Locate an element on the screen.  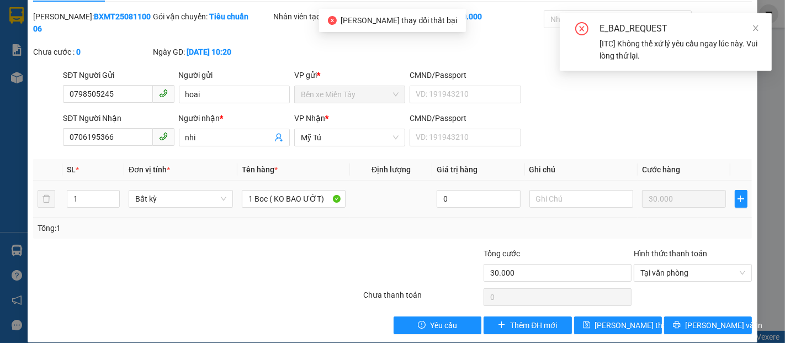
input: VD: Bàn, Ghế is located at coordinates (294, 199).